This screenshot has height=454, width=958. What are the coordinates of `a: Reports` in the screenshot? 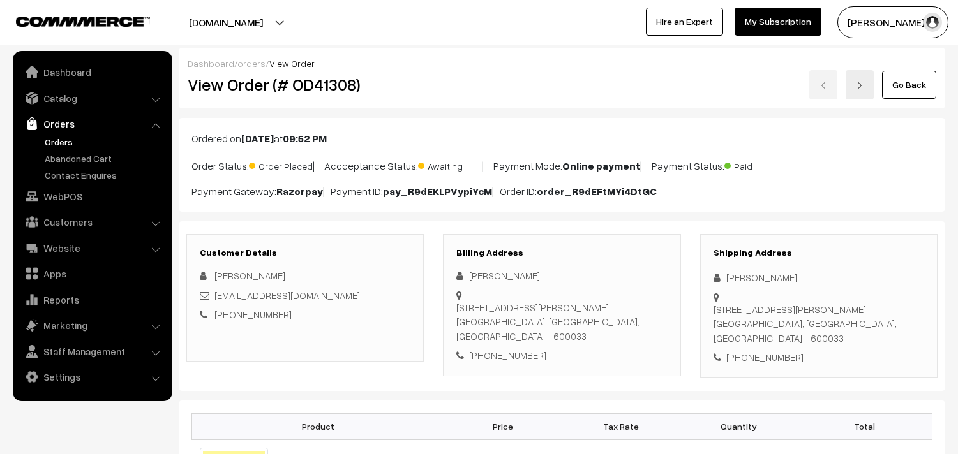 It's located at (92, 300).